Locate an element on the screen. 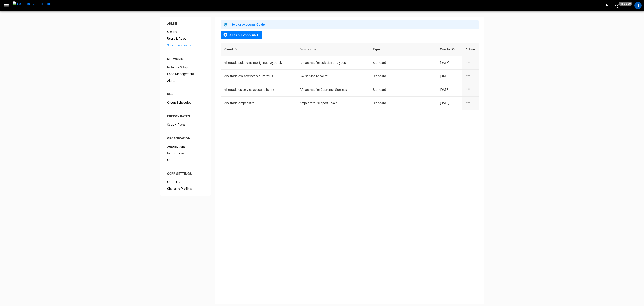  span: OCPI is located at coordinates (185, 160).